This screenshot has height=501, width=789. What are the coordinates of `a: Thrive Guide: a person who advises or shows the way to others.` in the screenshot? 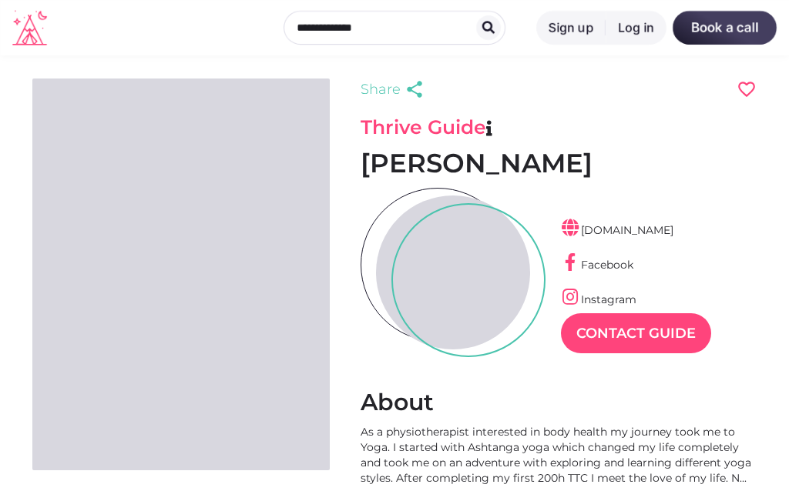 It's located at (489, 127).